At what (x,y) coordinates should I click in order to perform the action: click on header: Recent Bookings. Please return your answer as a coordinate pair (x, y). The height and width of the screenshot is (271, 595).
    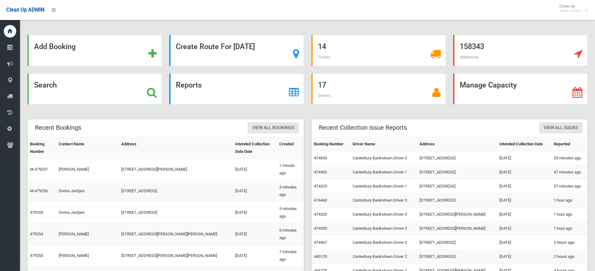
    Looking at the image, I should click on (58, 127).